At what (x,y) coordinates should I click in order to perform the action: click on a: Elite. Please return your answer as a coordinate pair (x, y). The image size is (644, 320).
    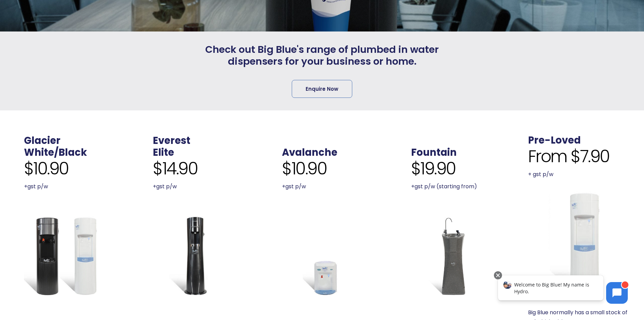
    Looking at the image, I should click on (163, 152).